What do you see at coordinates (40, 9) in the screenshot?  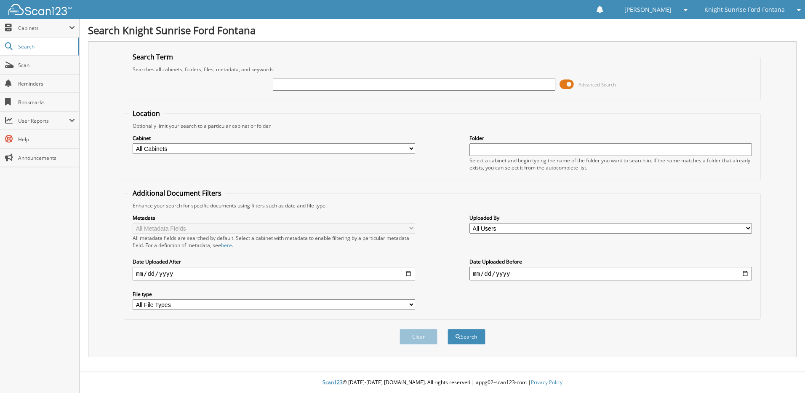 I see `img: scan123-logo-white.svg` at bounding box center [40, 9].